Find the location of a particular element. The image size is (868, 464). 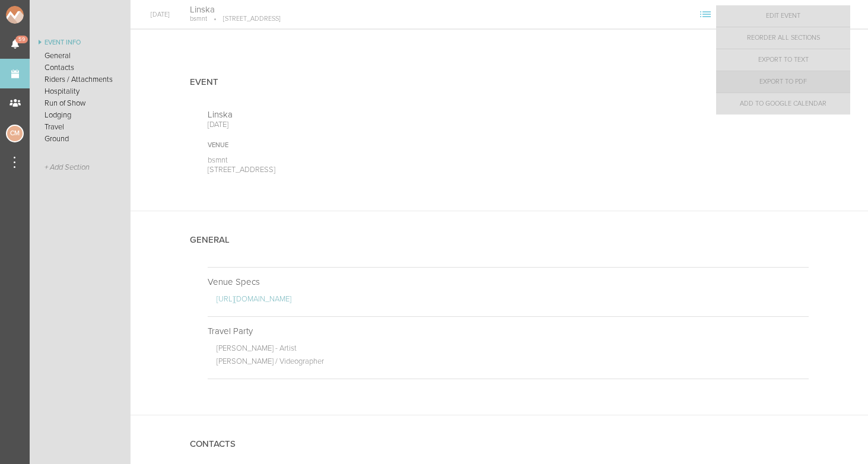

a: Run of Show is located at coordinates (80, 103).